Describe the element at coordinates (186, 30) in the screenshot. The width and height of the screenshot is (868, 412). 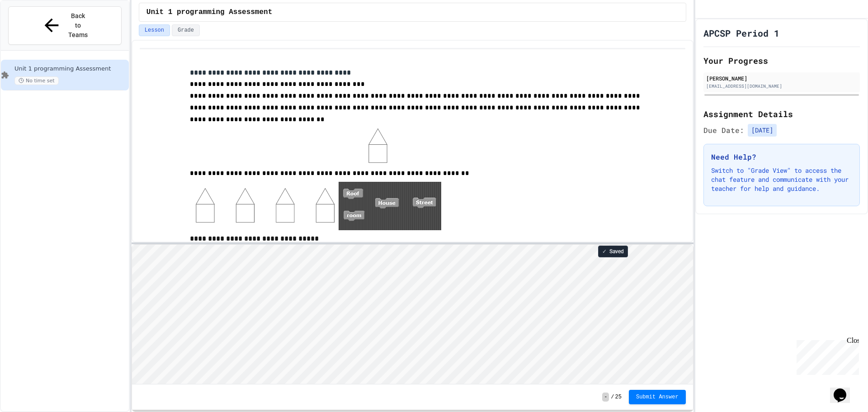
I see `button: Grade` at that location.